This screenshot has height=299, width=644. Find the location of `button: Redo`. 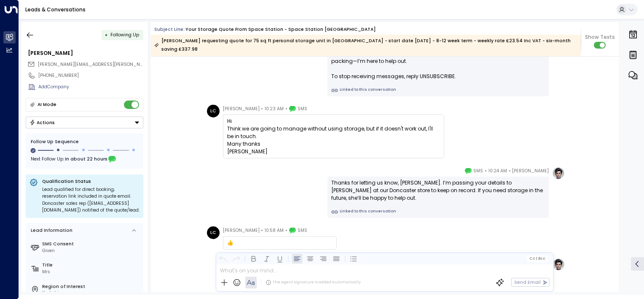

button: Redo is located at coordinates (236, 258).